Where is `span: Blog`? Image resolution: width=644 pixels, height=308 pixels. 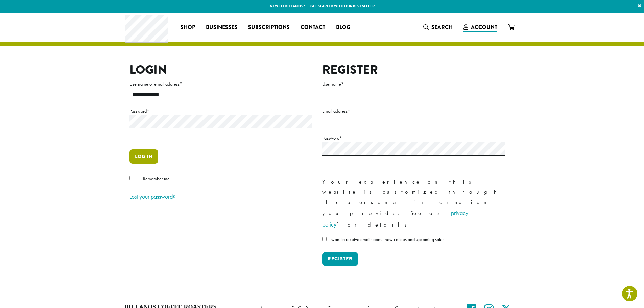 span: Blog is located at coordinates (343, 28).